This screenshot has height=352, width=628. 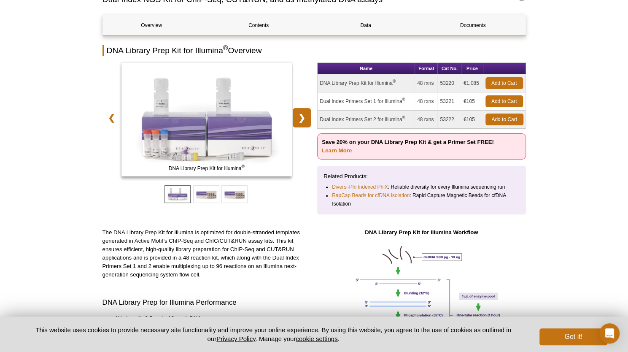 I want to click on p: This website uses cookies to provide necessary site functionality and improve your online experie..., so click(x=273, y=334).